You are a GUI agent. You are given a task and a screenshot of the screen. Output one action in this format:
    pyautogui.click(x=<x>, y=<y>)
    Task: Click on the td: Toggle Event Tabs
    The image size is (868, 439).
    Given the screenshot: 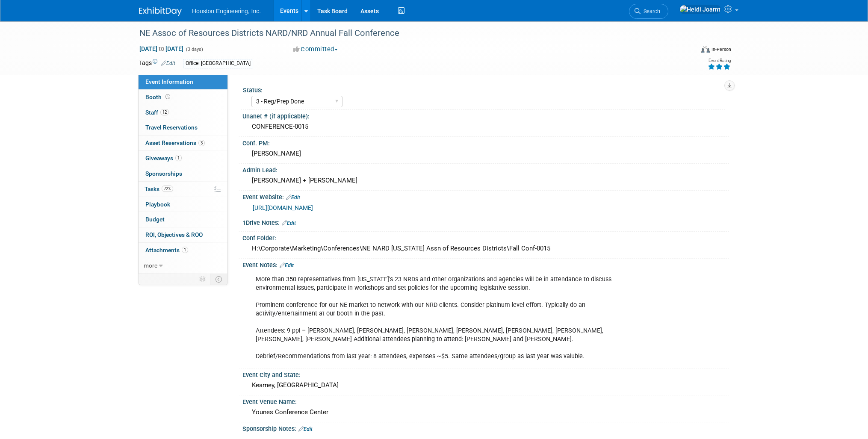 What is the action you would take?
    pyautogui.click(x=219, y=279)
    